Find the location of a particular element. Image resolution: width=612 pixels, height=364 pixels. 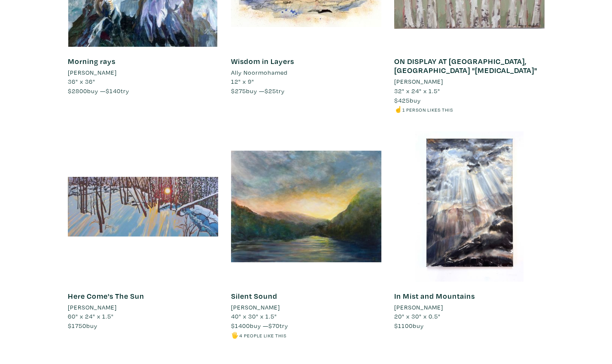

span: 32" x 24" x 1.5" is located at coordinates (417, 91).